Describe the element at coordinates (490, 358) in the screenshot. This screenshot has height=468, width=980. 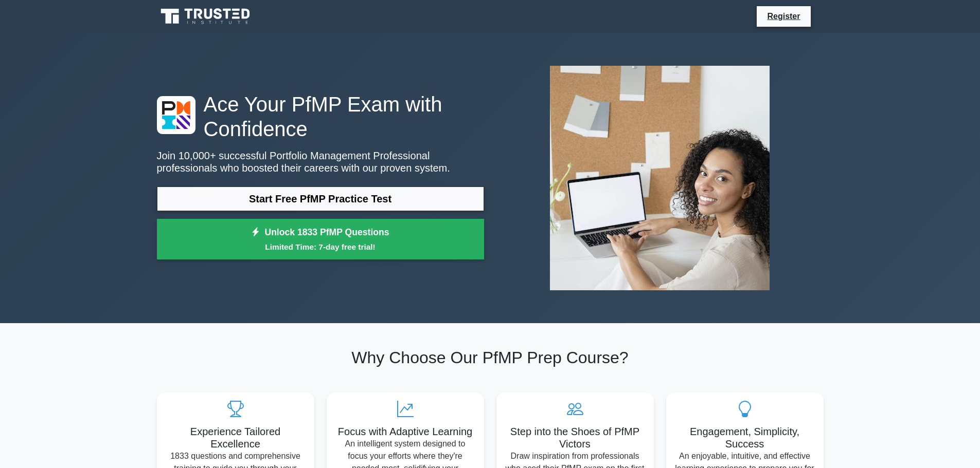
I see `h2: Why Choose Our PfMP Prep Course?` at that location.